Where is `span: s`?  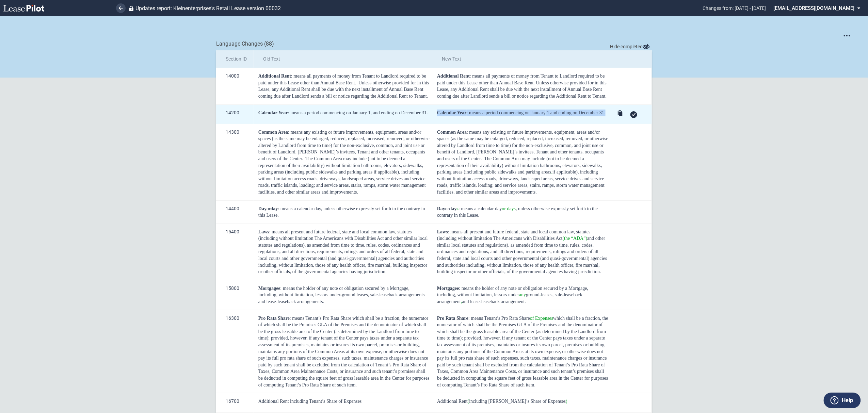 span: s is located at coordinates (457, 209).